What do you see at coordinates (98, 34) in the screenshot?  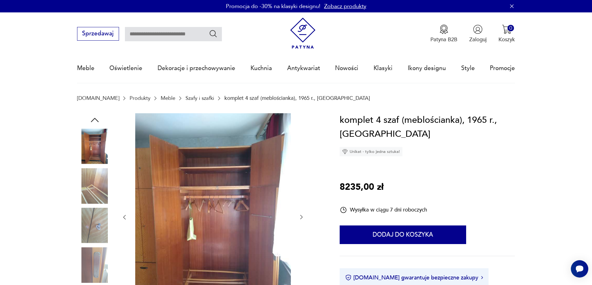 I see `button: Sprzedawaj` at bounding box center [98, 34].